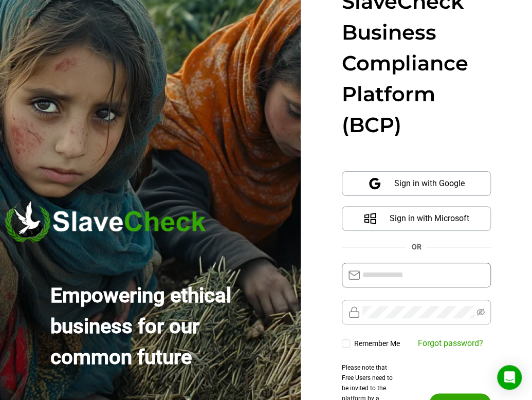 The image size is (532, 400). What do you see at coordinates (377, 343) in the screenshot?
I see `span: Remember Me` at bounding box center [377, 343].